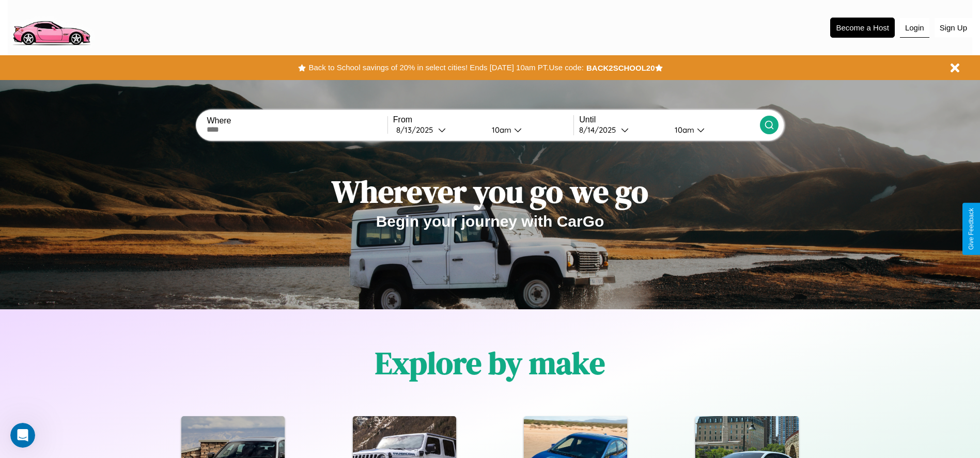 The width and height of the screenshot is (980, 458). Describe the element at coordinates (621, 67) in the screenshot. I see `b: BACK2SCHOOL20` at that location.